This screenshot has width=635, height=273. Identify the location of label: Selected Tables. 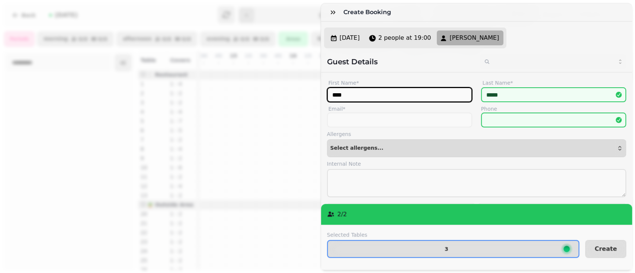
(453, 235).